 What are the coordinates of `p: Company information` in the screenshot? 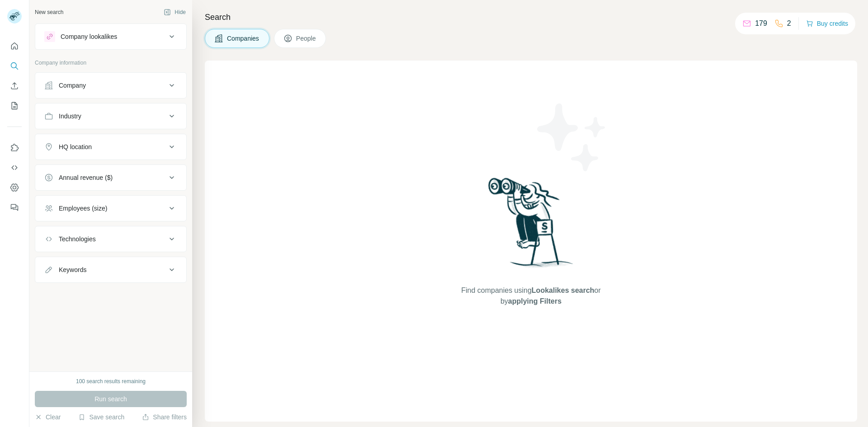 It's located at (111, 63).